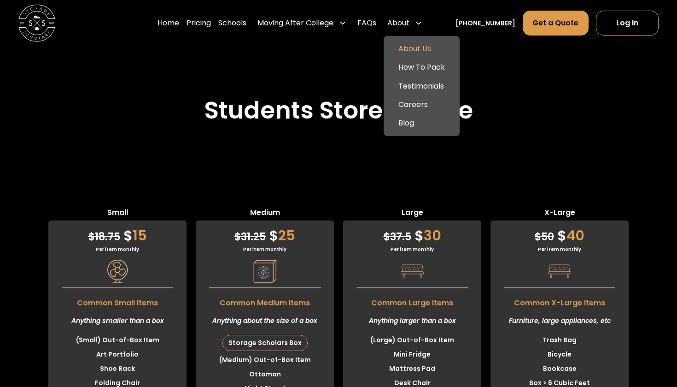 This screenshot has width=677, height=387. Describe the element at coordinates (37, 23) in the screenshot. I see `img: Storage Scholars main logo` at that location.